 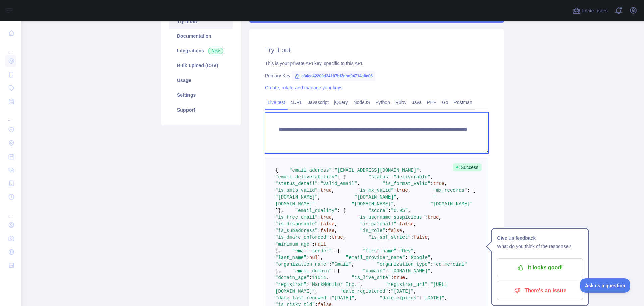 What do you see at coordinates (380, 251) in the screenshot?
I see `span: "first_name"` at bounding box center [380, 251].